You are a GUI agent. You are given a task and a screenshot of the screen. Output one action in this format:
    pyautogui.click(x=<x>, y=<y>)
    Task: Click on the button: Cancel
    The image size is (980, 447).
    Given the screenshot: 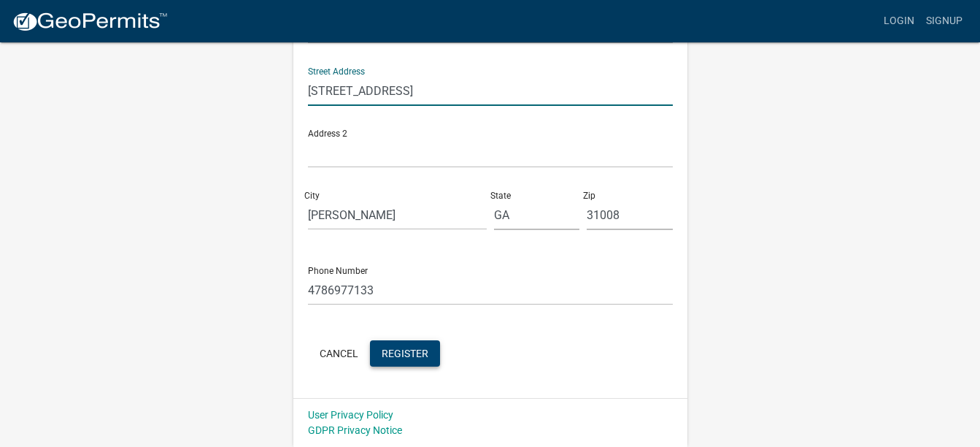 What is the action you would take?
    pyautogui.click(x=339, y=354)
    